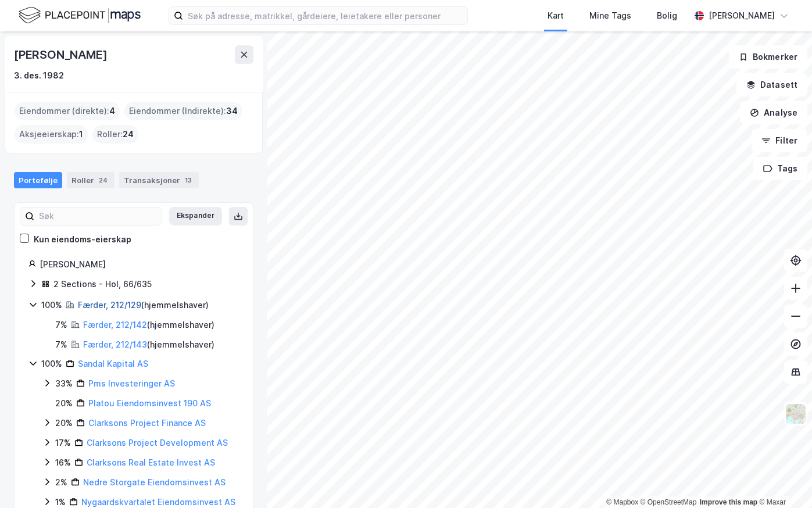  What do you see at coordinates (98, 216) in the screenshot?
I see `input: Søk` at bounding box center [98, 216].